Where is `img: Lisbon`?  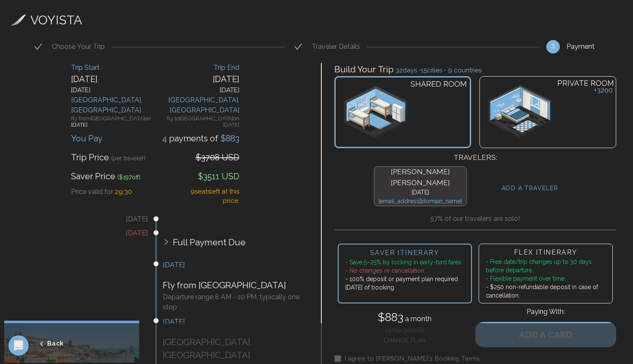
img: Lisbon is located at coordinates (76, 341).